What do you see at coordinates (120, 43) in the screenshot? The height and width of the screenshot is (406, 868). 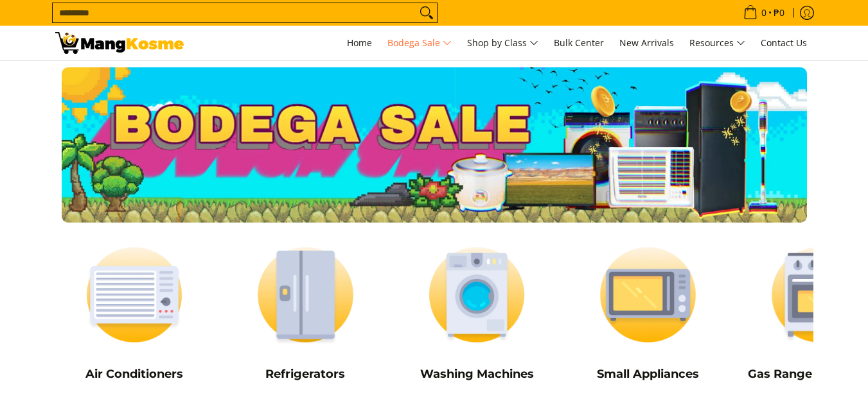 I see `img: Bodega Sale l Mang Kosme: Cost-Efficient &amp; Quality Home Appliances` at bounding box center [120, 43].